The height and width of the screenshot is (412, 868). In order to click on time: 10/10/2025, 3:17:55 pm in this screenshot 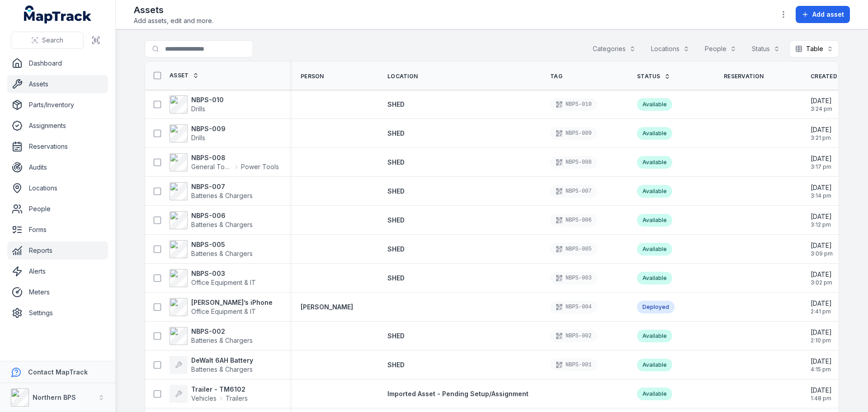, I will do `click(821, 162)`.